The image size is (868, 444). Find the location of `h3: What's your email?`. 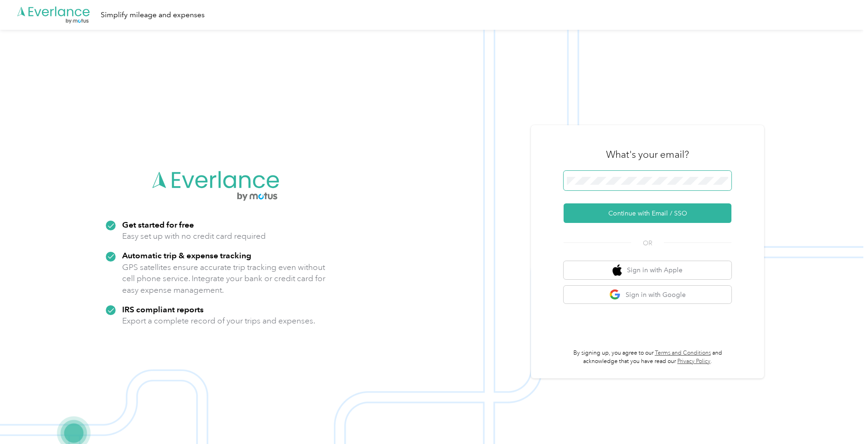

h3: What's your email? is located at coordinates (647, 155).